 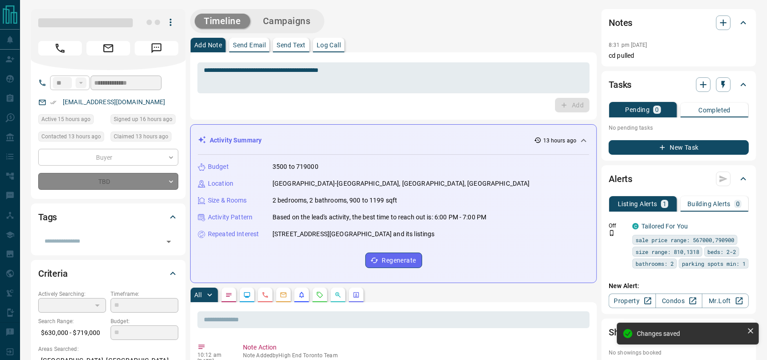 What do you see at coordinates (618, 226) in the screenshot?
I see `p: Off` at bounding box center [618, 226].